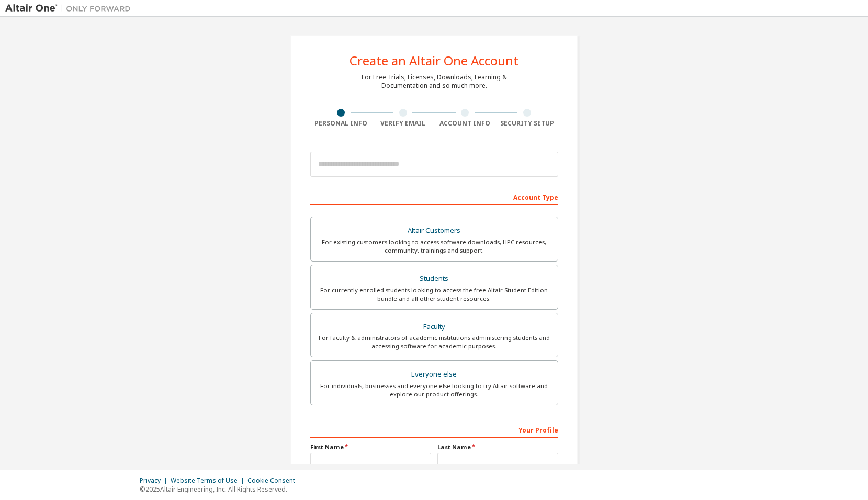 Image resolution: width=868 pixels, height=500 pixels. What do you see at coordinates (274, 481) in the screenshot?
I see `div: Cookie Consent` at bounding box center [274, 481].